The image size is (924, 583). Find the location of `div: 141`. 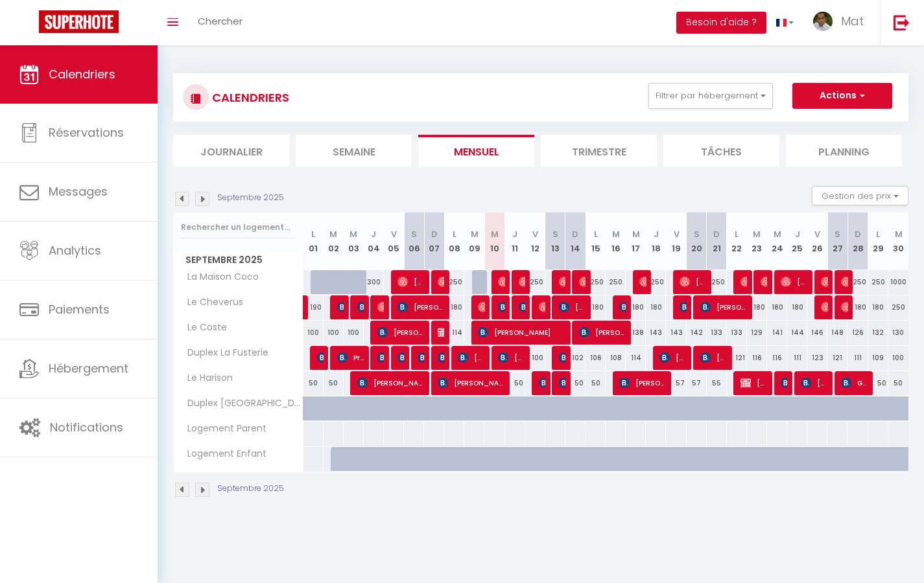

div: 141 is located at coordinates (777, 333).